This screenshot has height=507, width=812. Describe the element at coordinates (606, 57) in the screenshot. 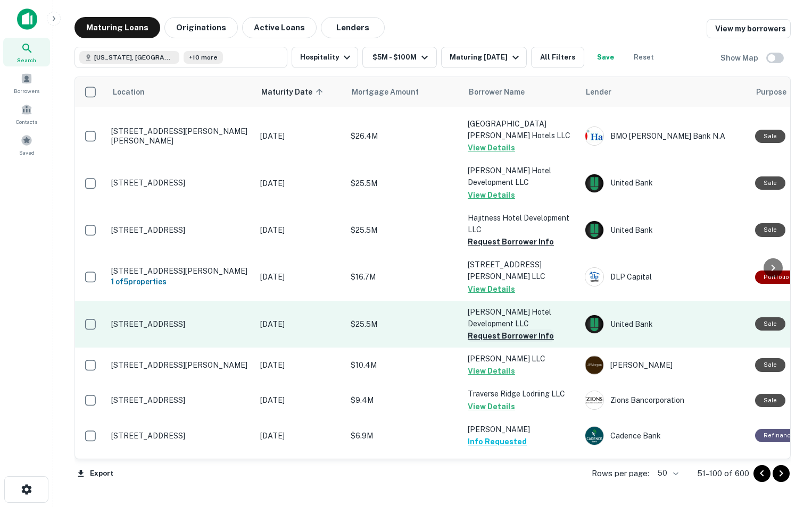

I see `button: Save your search to get updates of matches that match your search criteria.` at that location.